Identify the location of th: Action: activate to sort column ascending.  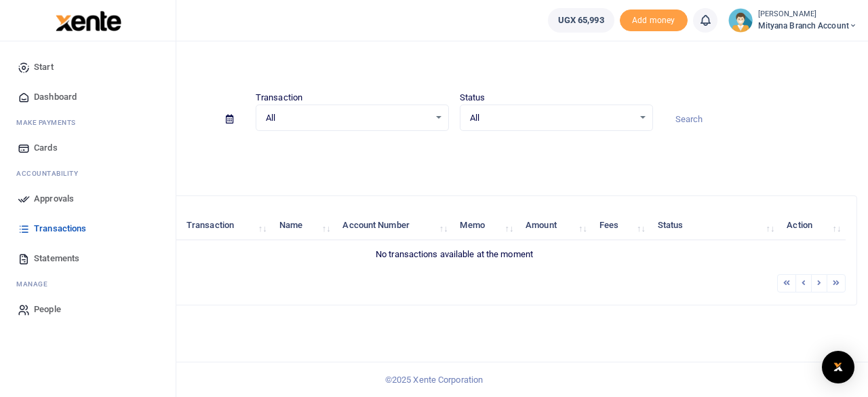
(812, 225).